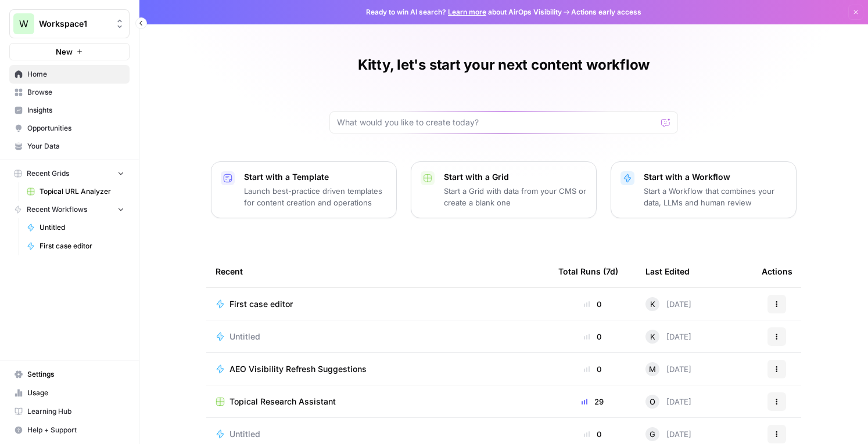 Image resolution: width=868 pixels, height=444 pixels. What do you see at coordinates (69, 374) in the screenshot?
I see `a: Settings` at bounding box center [69, 374].